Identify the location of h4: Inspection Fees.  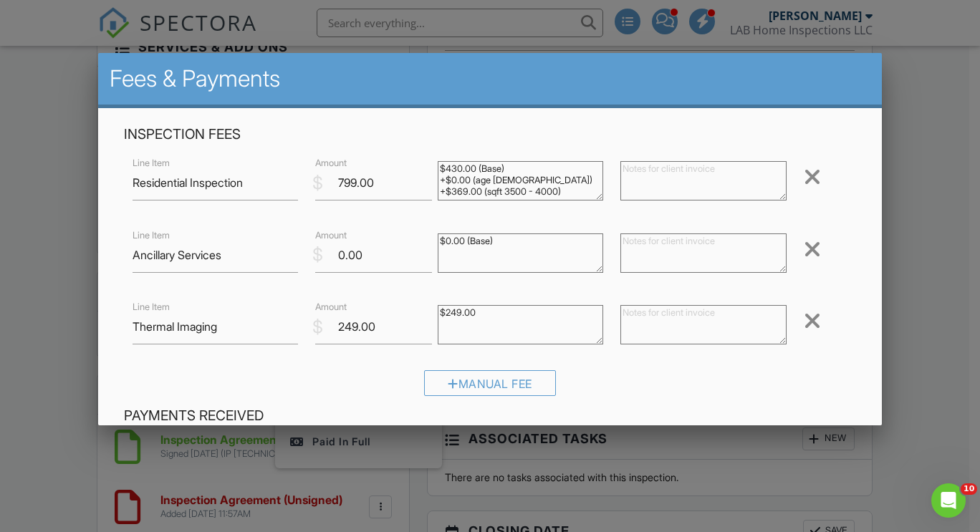
(490, 135).